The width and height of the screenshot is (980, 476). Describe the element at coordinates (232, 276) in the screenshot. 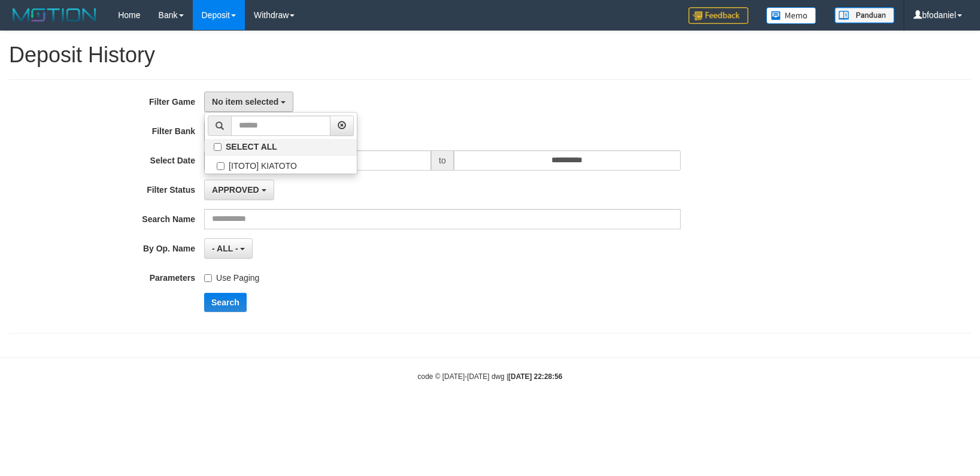

I see `label: Use Paging` at that location.